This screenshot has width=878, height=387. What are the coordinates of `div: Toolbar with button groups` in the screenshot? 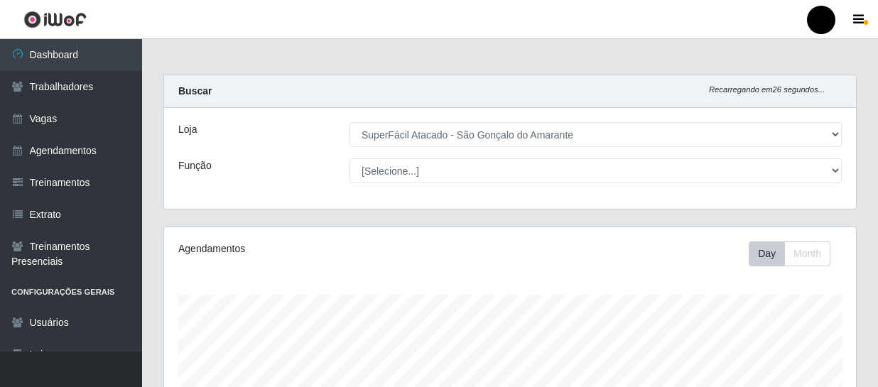 It's located at (795, 254).